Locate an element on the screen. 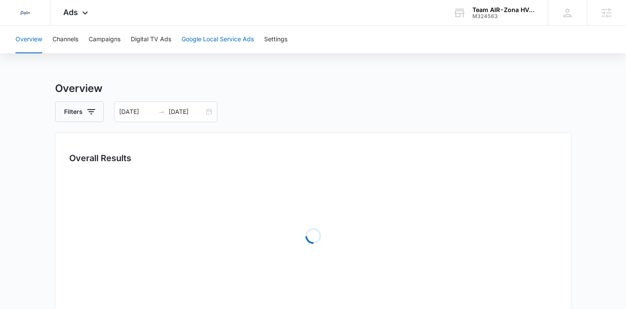 The image size is (626, 309). h3: Overview is located at coordinates (313, 89).